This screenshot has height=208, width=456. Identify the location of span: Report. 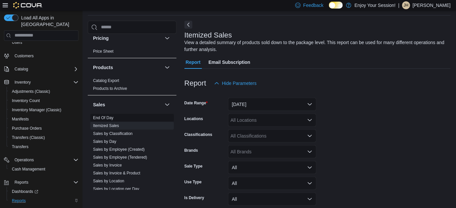
(193, 62).